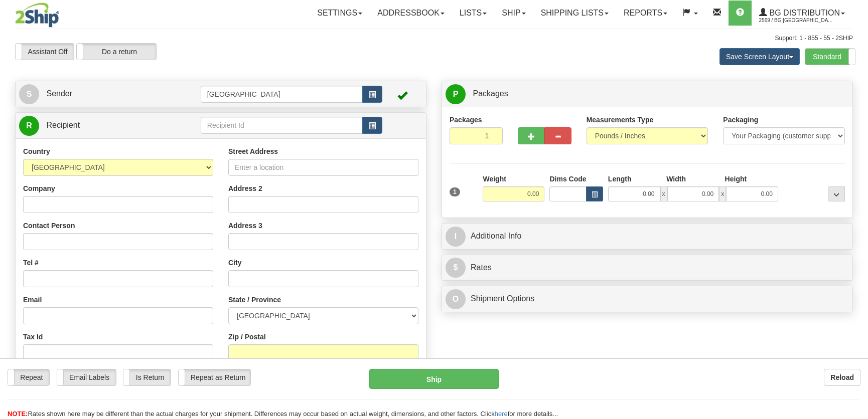  Describe the element at coordinates (676, 179) in the screenshot. I see `label: Width` at that location.